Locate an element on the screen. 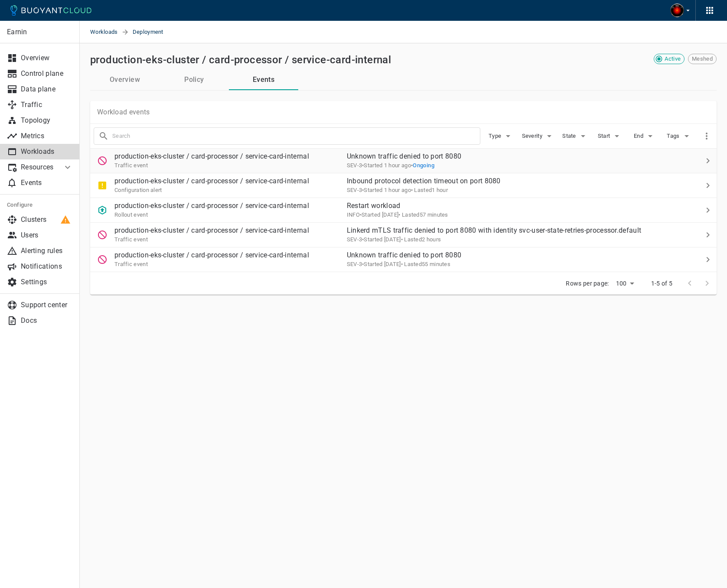  span: End is located at coordinates (639, 136).